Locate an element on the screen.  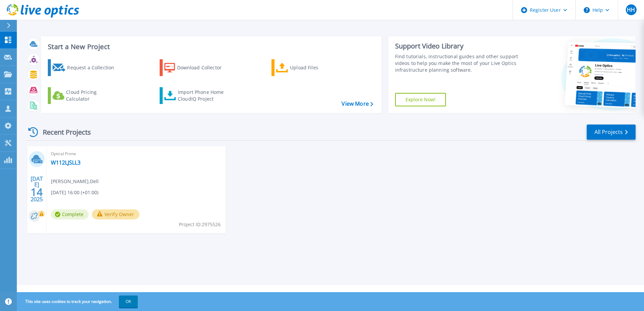
a: Upload Files is located at coordinates (309, 68).